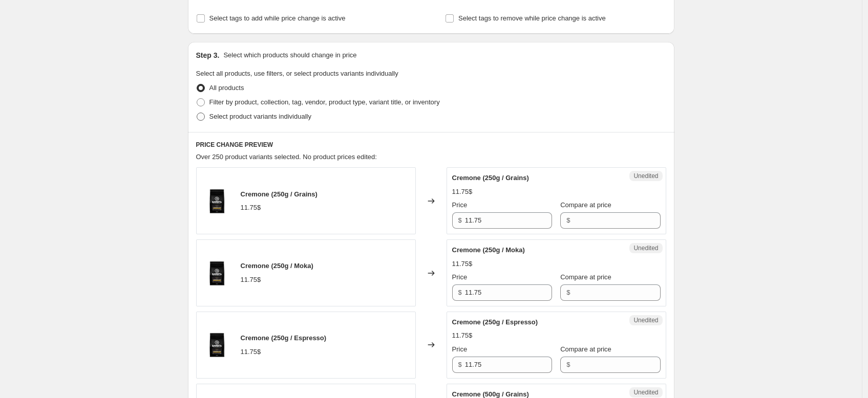 Image resolution: width=868 pixels, height=398 pixels. I want to click on span: Select product variants individually, so click(260, 116).